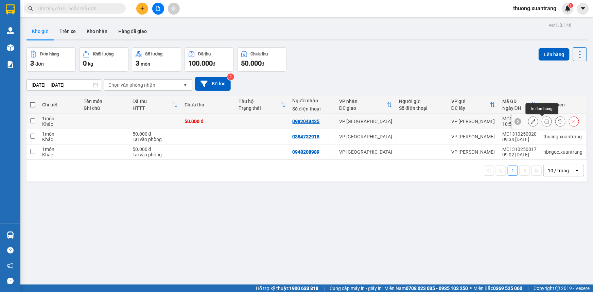 The width and height of the screenshot is (593, 292). I want to click on div: Đơn hàng, so click(49, 54).